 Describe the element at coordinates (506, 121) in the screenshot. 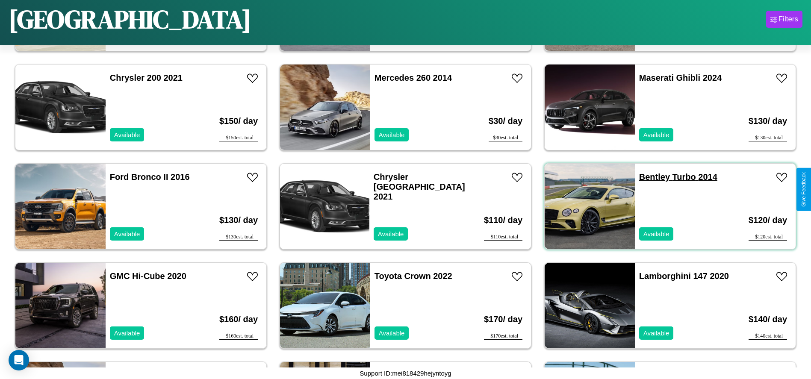

I see `h3: $ 30 / day` at that location.